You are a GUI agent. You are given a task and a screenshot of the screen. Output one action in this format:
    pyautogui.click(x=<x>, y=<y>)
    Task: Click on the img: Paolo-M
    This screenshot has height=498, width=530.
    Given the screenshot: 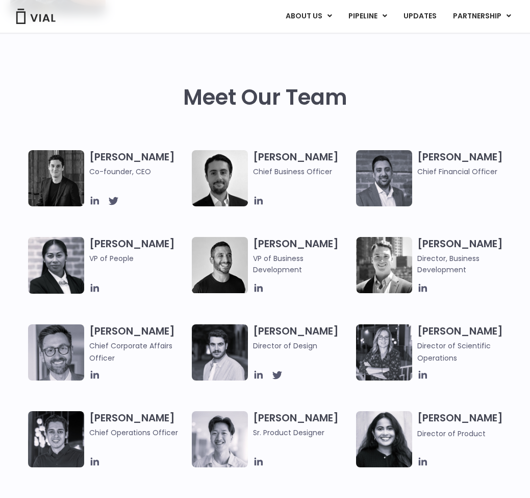 What is the action you would take?
    pyautogui.click(x=56, y=352)
    